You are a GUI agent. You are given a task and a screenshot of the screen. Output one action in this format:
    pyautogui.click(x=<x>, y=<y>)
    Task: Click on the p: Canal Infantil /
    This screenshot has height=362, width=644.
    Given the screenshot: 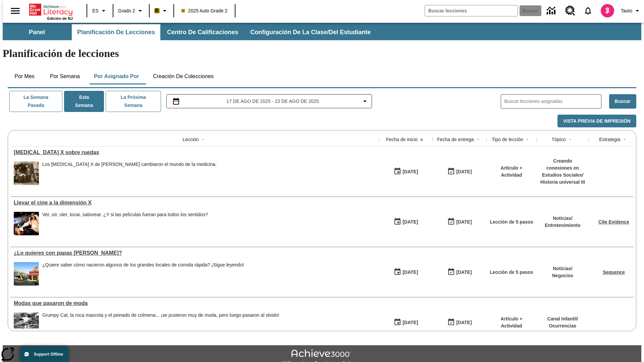 What is the action you would take?
    pyautogui.click(x=563, y=319)
    